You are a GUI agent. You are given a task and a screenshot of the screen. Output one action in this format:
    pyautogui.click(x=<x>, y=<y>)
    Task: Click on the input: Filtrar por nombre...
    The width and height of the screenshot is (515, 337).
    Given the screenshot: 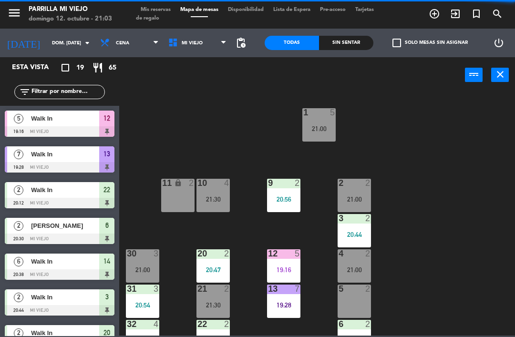 What is the action you would take?
    pyautogui.click(x=67, y=92)
    